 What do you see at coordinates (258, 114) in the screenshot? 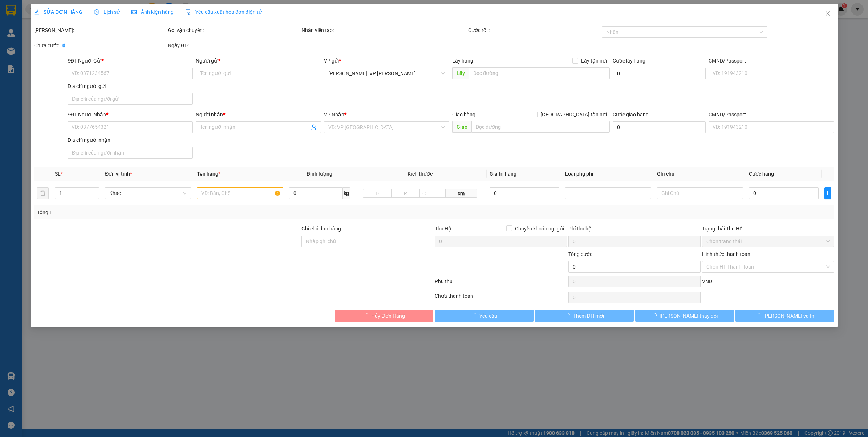
I see `div: Người nhận` at bounding box center [258, 114].